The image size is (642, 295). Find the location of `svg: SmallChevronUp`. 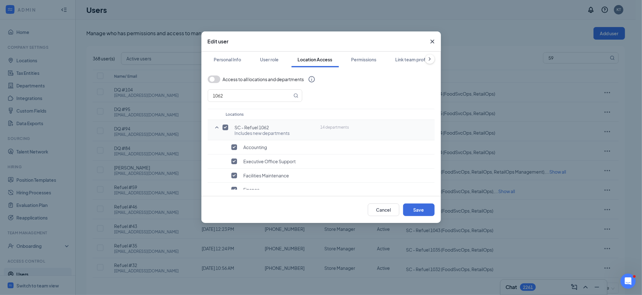

svg: SmallChevronUp is located at coordinates (217, 128).